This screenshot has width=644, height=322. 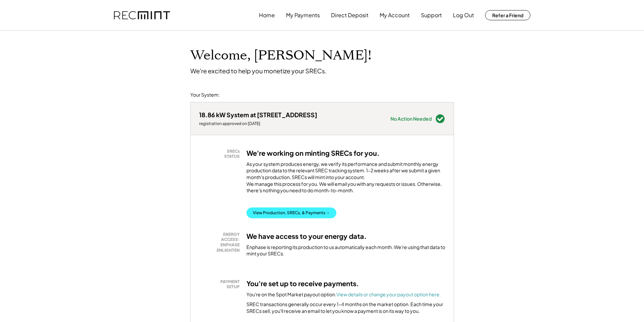 What do you see at coordinates (346, 179) in the screenshot?
I see `div: As your system produces energy, we verify its performance and submit monthly energy production da...` at bounding box center [346, 179].